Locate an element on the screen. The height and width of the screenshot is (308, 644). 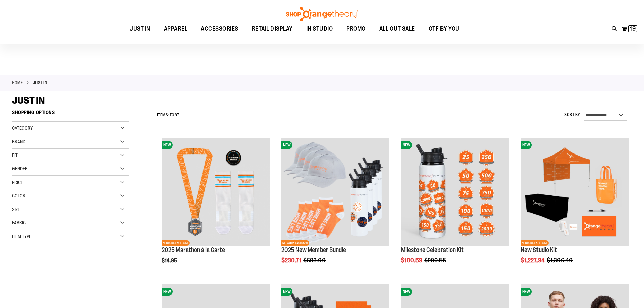
label: Sort By is located at coordinates (572, 114).